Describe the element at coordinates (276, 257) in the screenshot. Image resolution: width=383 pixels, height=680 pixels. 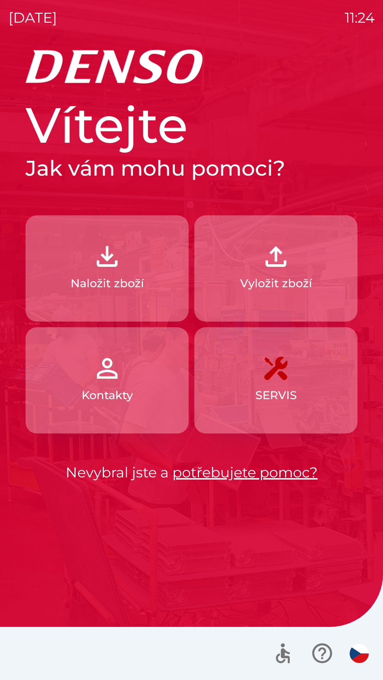
I see `img: 2fb22d7f-6f53-46d3-a092-ee91fce06e5d.png` at that location.